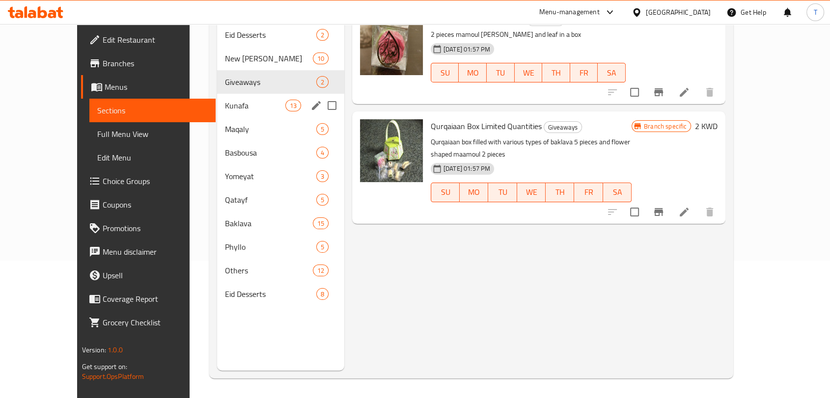 The image size is (830, 398). What do you see at coordinates (148, 63) in the screenshot?
I see `a: Branches` at bounding box center [148, 63].